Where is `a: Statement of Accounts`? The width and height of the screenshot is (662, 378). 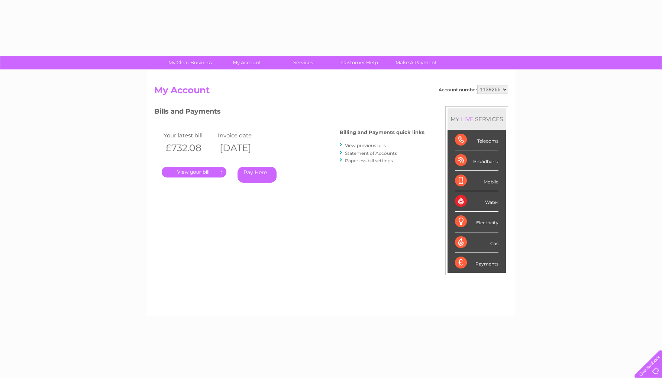 a: Statement of Accounts is located at coordinates (371, 153).